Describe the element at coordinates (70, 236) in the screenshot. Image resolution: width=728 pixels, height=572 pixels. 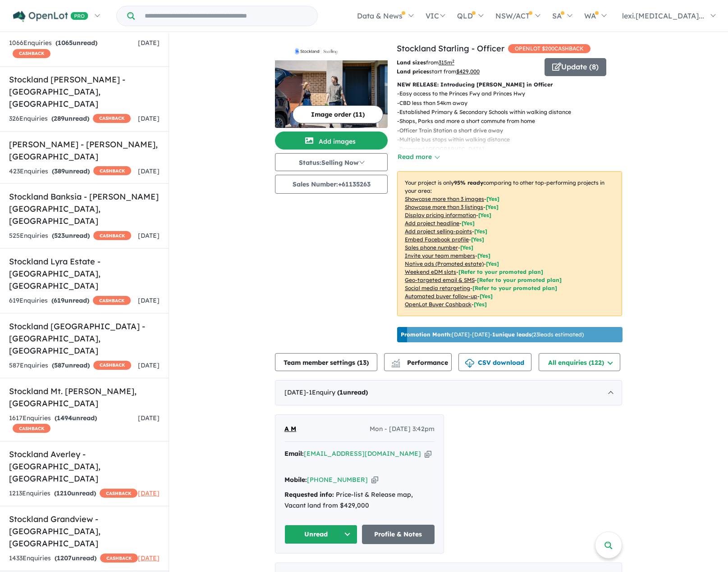
I see `div: 525 Enquir ies` at that location.